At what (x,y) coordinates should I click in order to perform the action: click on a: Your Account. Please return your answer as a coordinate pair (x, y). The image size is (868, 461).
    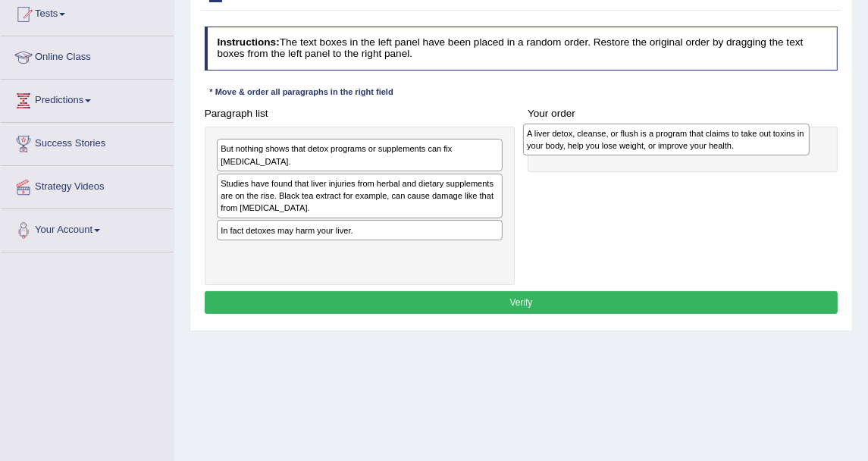
    Looking at the image, I should click on (88, 228).